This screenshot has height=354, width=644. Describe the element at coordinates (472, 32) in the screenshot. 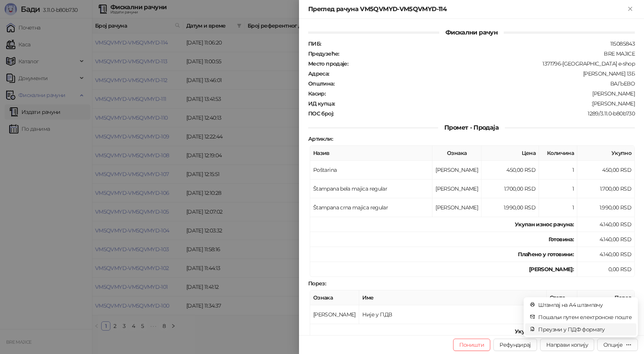

I see `span: Фискални рачун` at that location.